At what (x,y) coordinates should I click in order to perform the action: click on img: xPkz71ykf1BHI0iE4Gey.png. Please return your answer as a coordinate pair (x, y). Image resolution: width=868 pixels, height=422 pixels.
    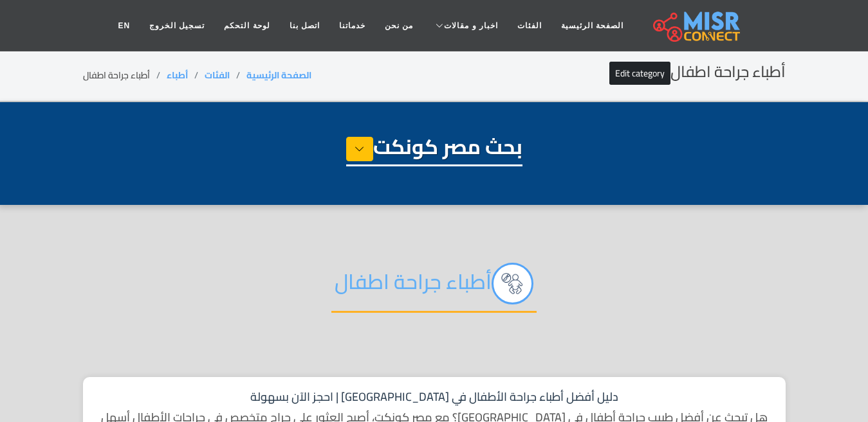
    Looking at the image, I should click on (512, 283).